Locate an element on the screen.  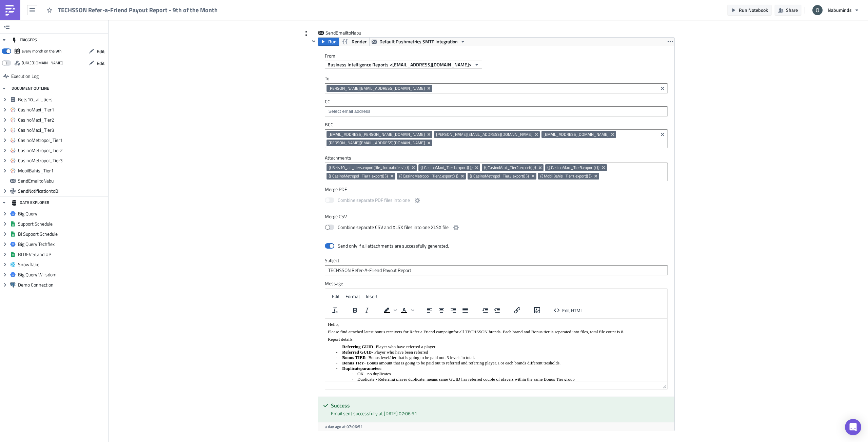
button: Hide content is located at coordinates (313, 41).